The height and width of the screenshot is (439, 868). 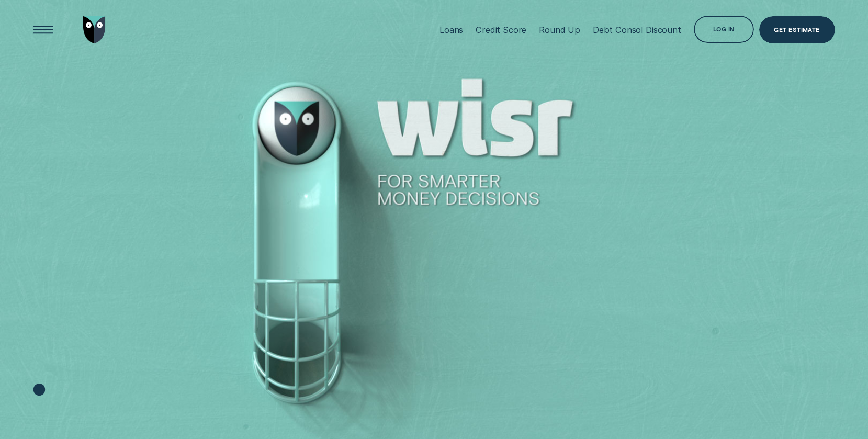 I want to click on img: Wisr, so click(x=94, y=30).